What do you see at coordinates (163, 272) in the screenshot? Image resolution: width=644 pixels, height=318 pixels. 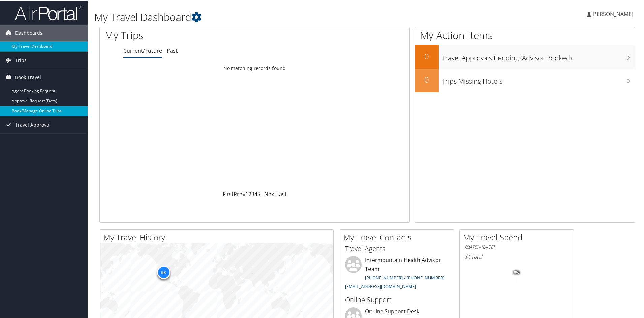 I see `div: 58` at bounding box center [163, 272].